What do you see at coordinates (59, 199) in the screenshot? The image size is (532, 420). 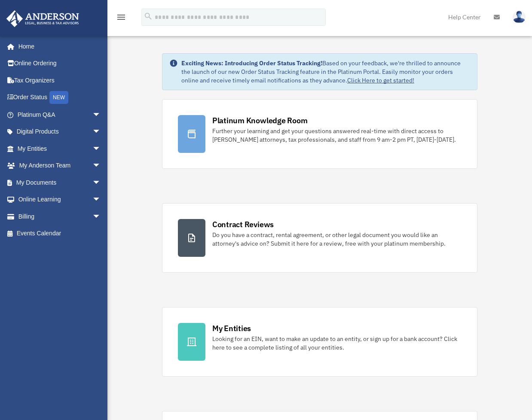 I see `a: Online Learningarrow_drop_down` at bounding box center [59, 199].